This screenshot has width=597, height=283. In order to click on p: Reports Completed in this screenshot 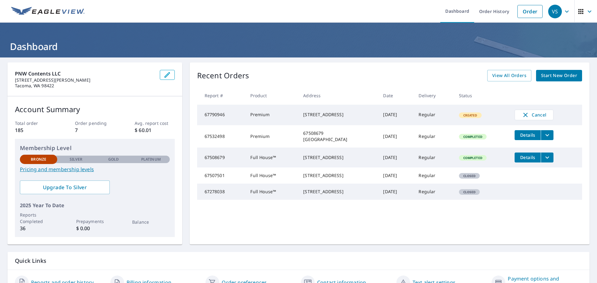, I will do `click(39, 218)`.